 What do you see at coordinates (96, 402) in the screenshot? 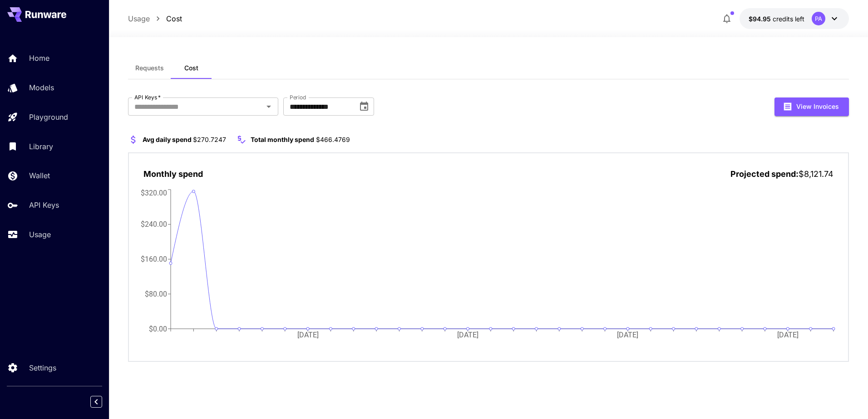
I see `button: Collapse sidebar` at bounding box center [96, 402].